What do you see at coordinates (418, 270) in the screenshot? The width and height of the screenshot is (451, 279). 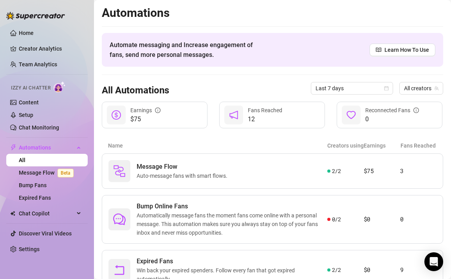 I see `article: 9` at bounding box center [418, 270].